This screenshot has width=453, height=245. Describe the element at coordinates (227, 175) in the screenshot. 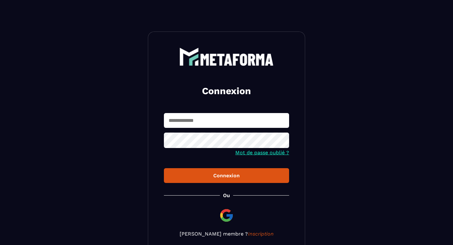

I see `button: Connexion` at that location.